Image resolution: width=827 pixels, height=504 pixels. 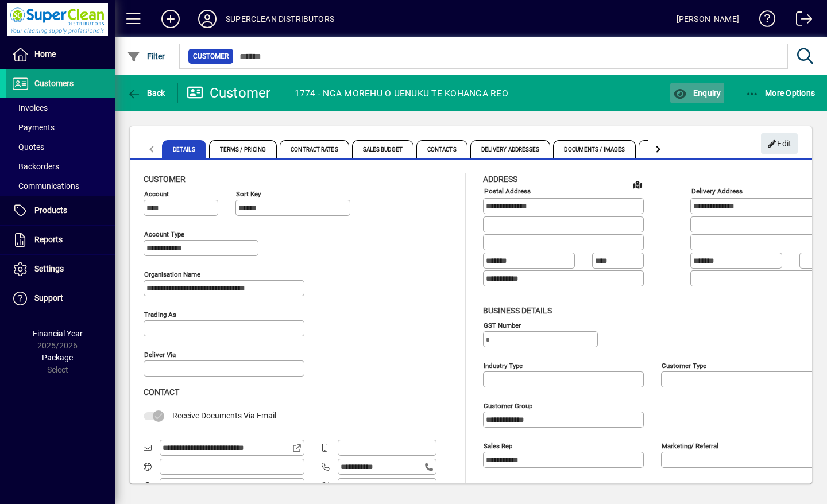 I want to click on div: SUPERCLEAN DISTRIBUTORS, so click(x=280, y=19).